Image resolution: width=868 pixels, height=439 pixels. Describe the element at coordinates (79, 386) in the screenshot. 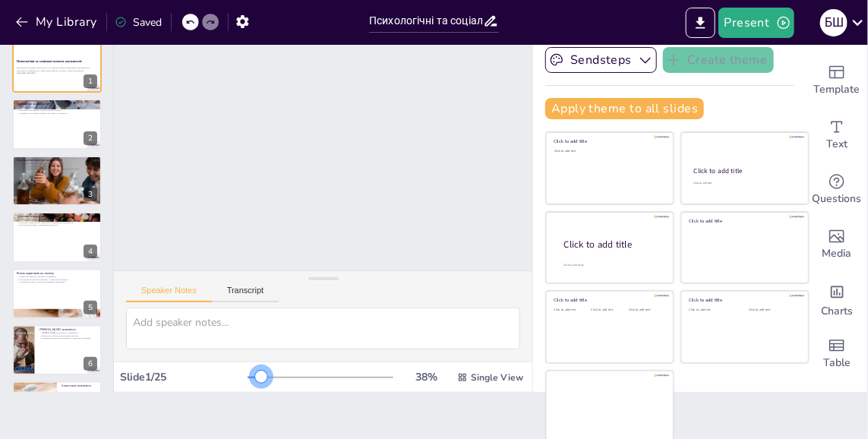

I see `p: Алкогольна залежність` at that location.